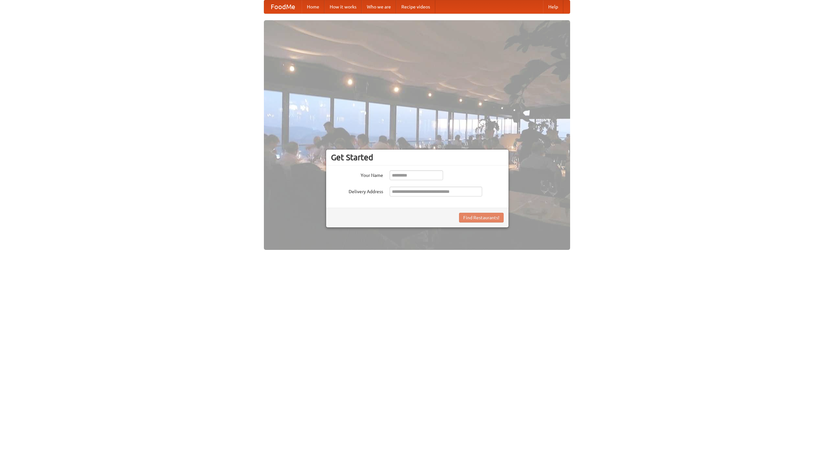  What do you see at coordinates (417, 157) in the screenshot?
I see `h3: Get Started` at bounding box center [417, 157].